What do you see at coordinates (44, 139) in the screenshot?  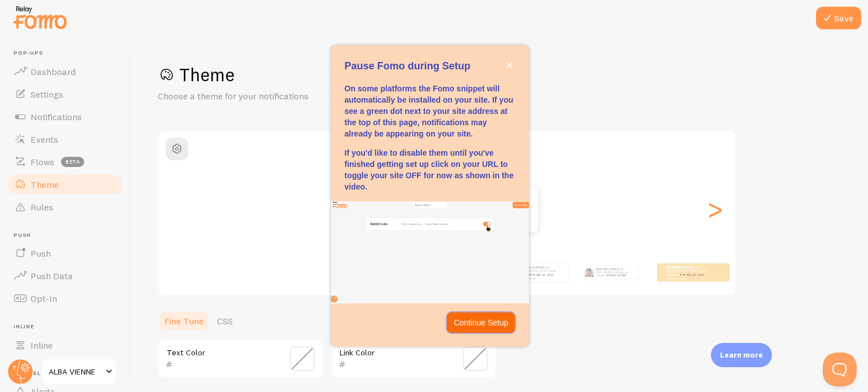 I see `span: Events` at bounding box center [44, 139].